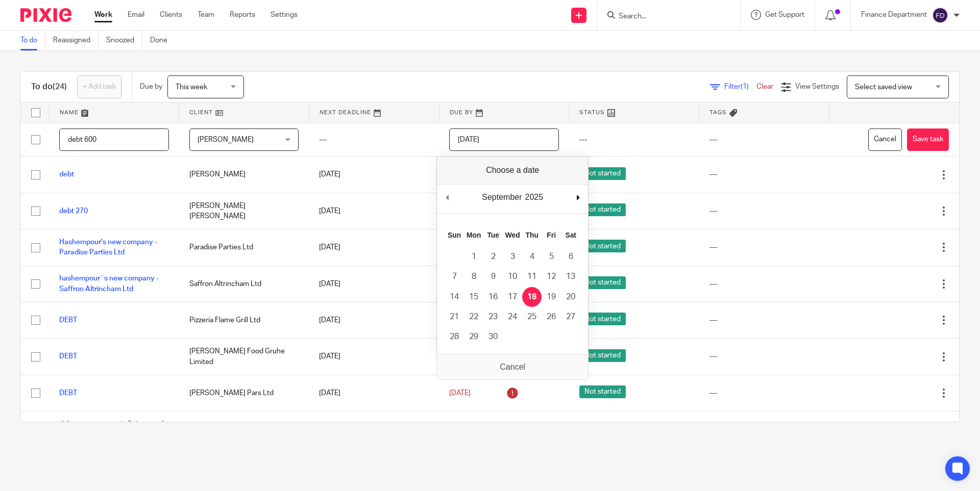  Describe the element at coordinates (162, 40) in the screenshot. I see `a: Done` at that location.